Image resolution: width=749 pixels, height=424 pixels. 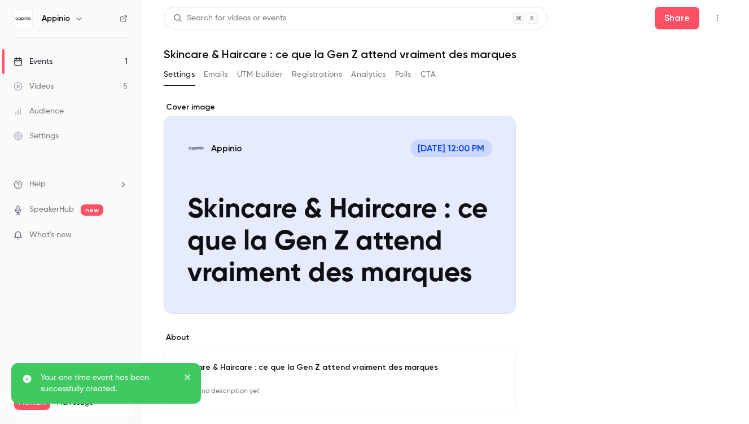 What do you see at coordinates (216, 74) in the screenshot?
I see `button: Emails` at bounding box center [216, 74].